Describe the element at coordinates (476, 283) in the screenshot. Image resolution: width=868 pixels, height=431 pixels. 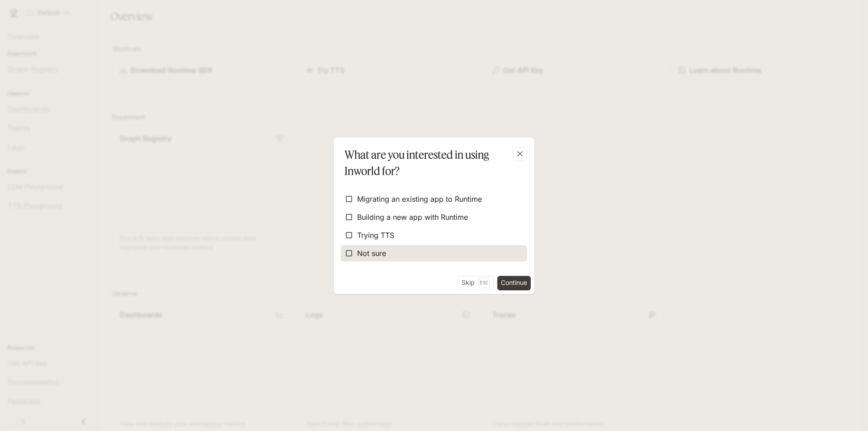
I see `button: SkipEsc` at that location.